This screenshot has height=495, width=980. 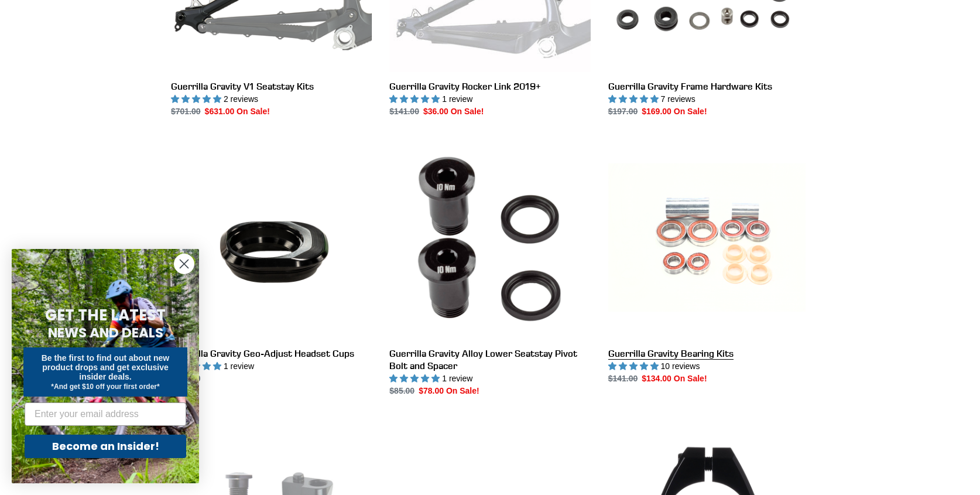 What do you see at coordinates (105, 367) in the screenshot?
I see `span: Be the first to find out about new product drops and get exclusive insider deals.` at bounding box center [105, 367].